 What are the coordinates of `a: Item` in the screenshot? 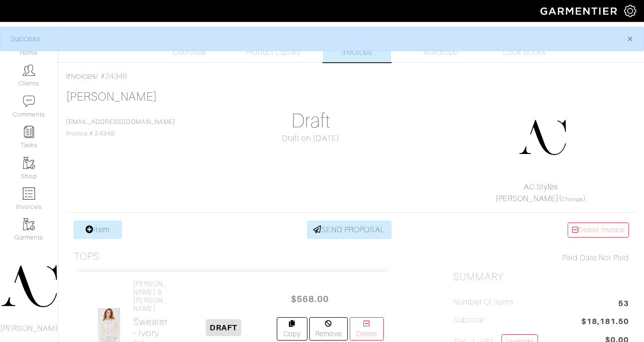 It's located at (98, 230).